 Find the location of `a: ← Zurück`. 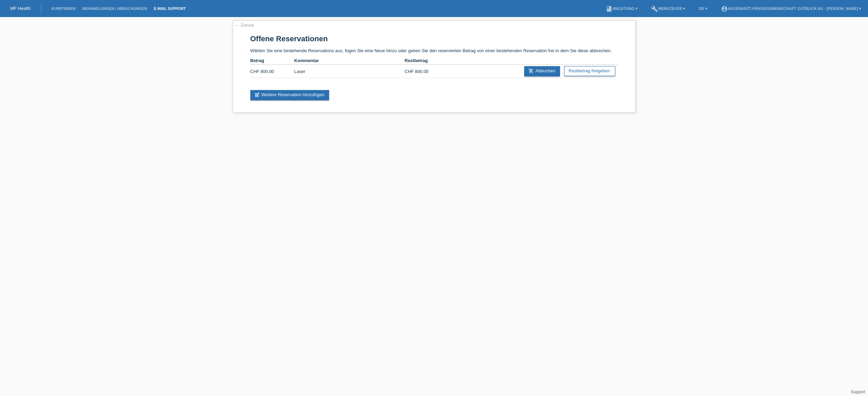

a: ← Zurück is located at coordinates (245, 25).